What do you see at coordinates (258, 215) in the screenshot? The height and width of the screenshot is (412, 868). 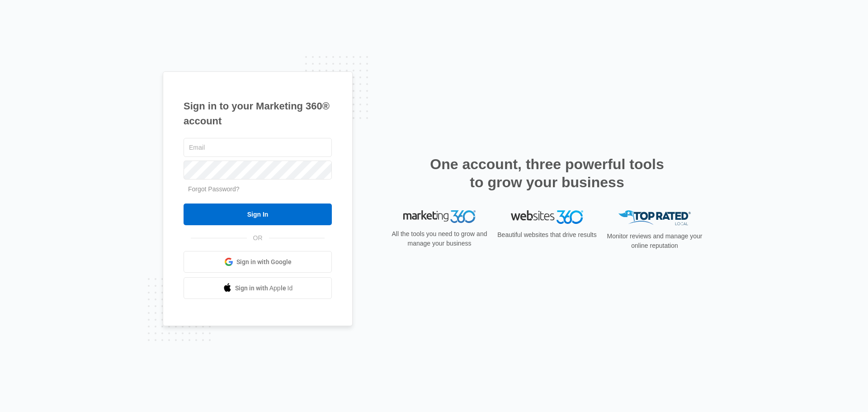 I see `input: Sign In` at bounding box center [258, 215].